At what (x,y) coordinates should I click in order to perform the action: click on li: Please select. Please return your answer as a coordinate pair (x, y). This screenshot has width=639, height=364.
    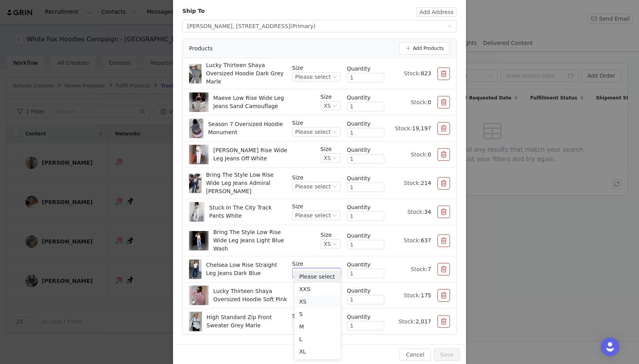
    Looking at the image, I should click on (317, 277).